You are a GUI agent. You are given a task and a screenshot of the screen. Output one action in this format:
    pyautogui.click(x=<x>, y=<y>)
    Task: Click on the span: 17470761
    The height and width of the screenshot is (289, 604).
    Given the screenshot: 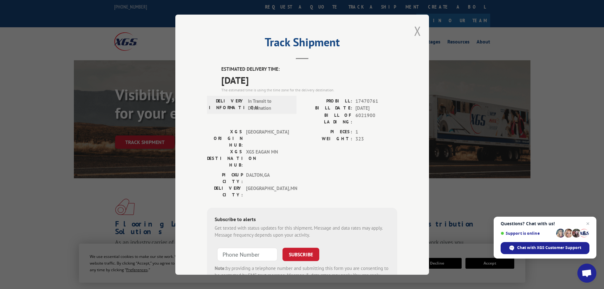 What is the action you would take?
    pyautogui.click(x=376, y=101)
    